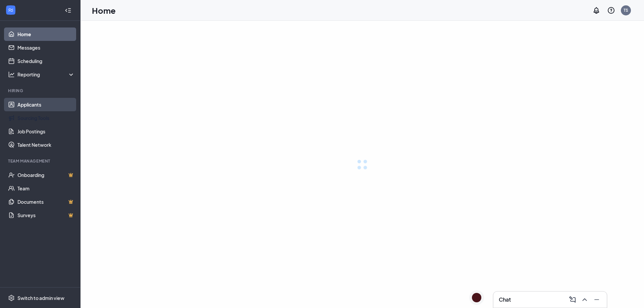 The width and height of the screenshot is (644, 308). What do you see at coordinates (46, 48) in the screenshot?
I see `a: Messages` at bounding box center [46, 48].